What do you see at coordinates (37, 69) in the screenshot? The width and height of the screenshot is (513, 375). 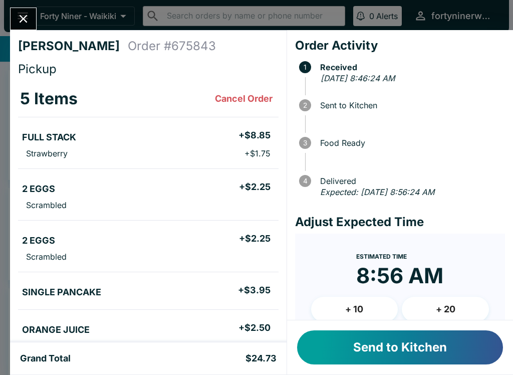 I see `span: Pickup` at bounding box center [37, 69].